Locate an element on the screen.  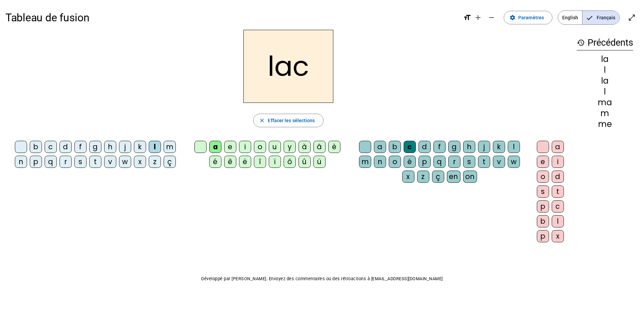
mat-icon: open_in_full is located at coordinates (632, 18).